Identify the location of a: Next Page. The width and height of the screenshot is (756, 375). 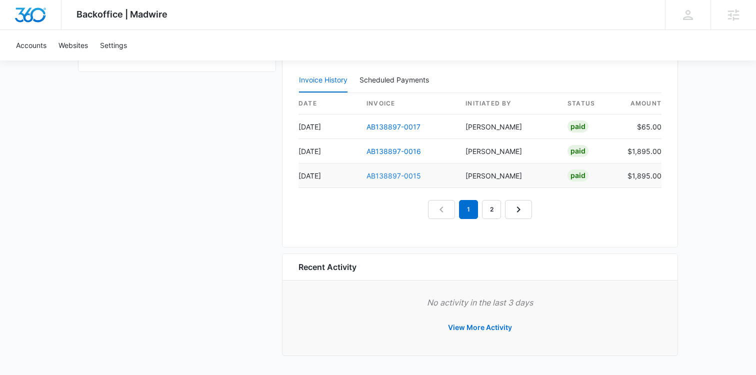
(519, 210).